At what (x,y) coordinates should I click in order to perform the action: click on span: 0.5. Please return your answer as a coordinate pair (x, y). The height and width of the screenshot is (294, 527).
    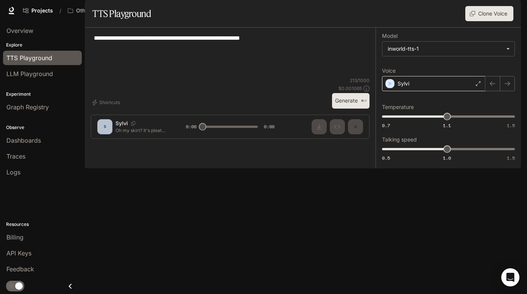
    Looking at the image, I should click on (386, 158).